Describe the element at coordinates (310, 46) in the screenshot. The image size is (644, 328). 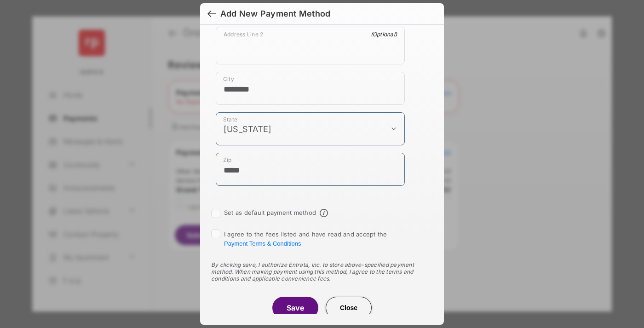
I see `div: payment_method_screening[postal_addresses][addressLine2]` at that location.